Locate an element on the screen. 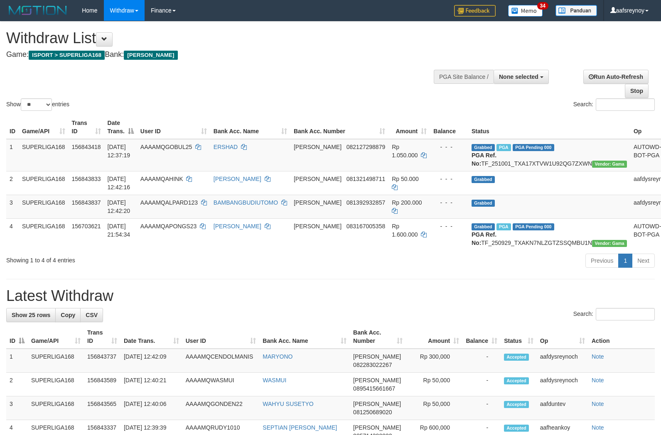 The width and height of the screenshot is (661, 435). a: Stop is located at coordinates (637, 91).